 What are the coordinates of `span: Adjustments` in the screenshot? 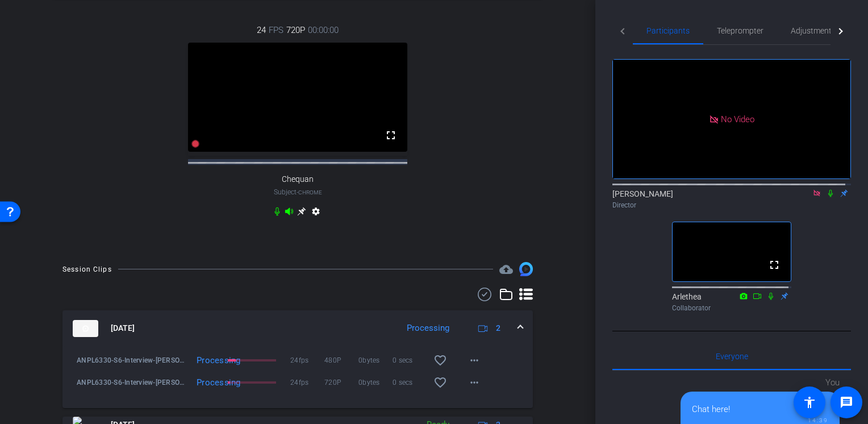 It's located at (813, 31).